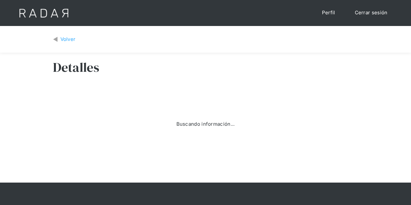  Describe the element at coordinates (328, 13) in the screenshot. I see `a: Perfil` at that location.